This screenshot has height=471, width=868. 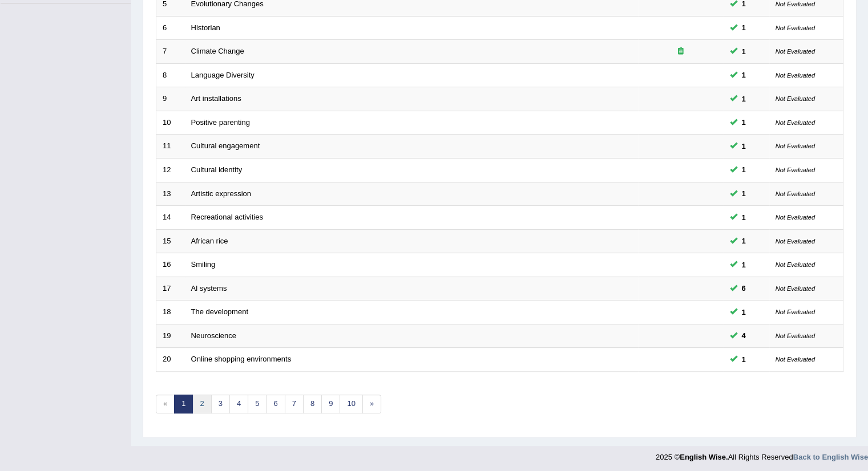 What do you see at coordinates (170, 122) in the screenshot?
I see `td: 10` at bounding box center [170, 122].